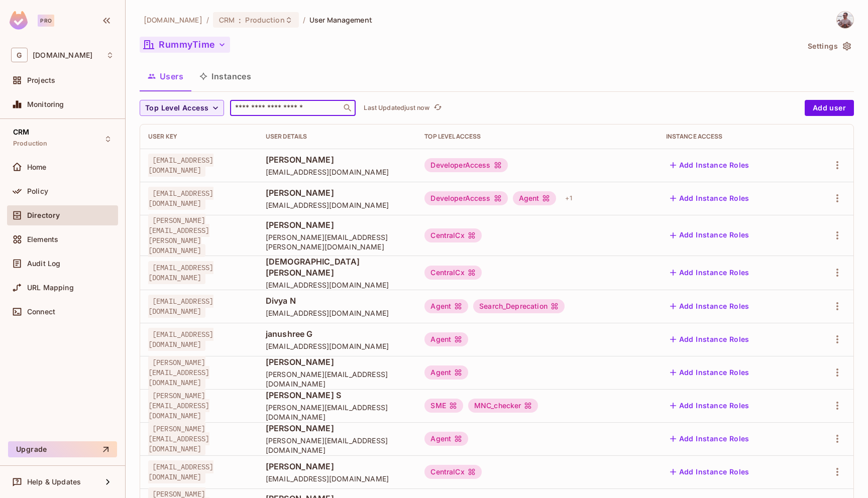 Image resolution: width=868 pixels, height=498 pixels. I want to click on span: Connect, so click(41, 312).